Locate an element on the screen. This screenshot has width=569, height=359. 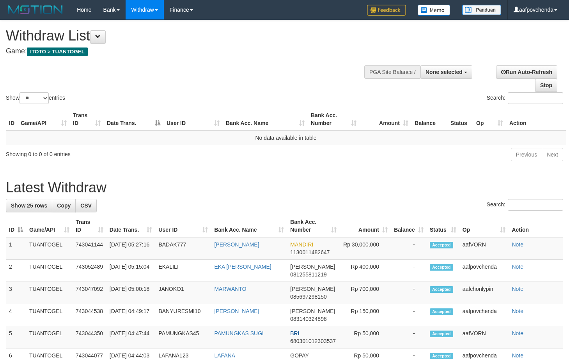
td: Rp 700,000 is located at coordinates (365, 293).